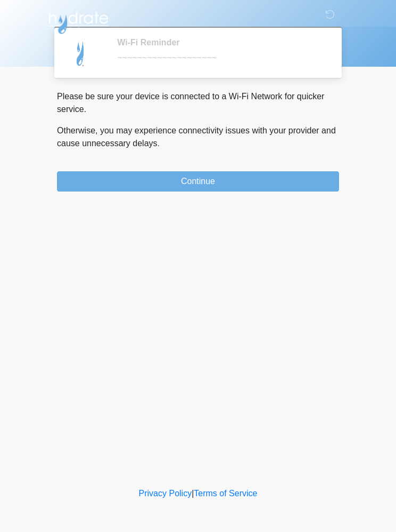  What do you see at coordinates (225, 493) in the screenshot?
I see `a: Terms of Service` at bounding box center [225, 493].